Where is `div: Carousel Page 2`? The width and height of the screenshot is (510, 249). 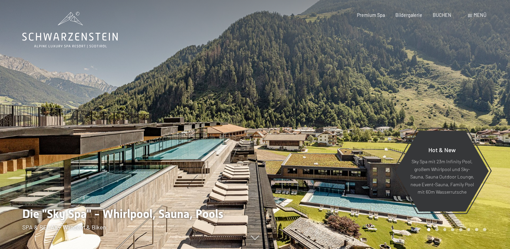
div: Carousel Page 2 is located at coordinates (437, 230).